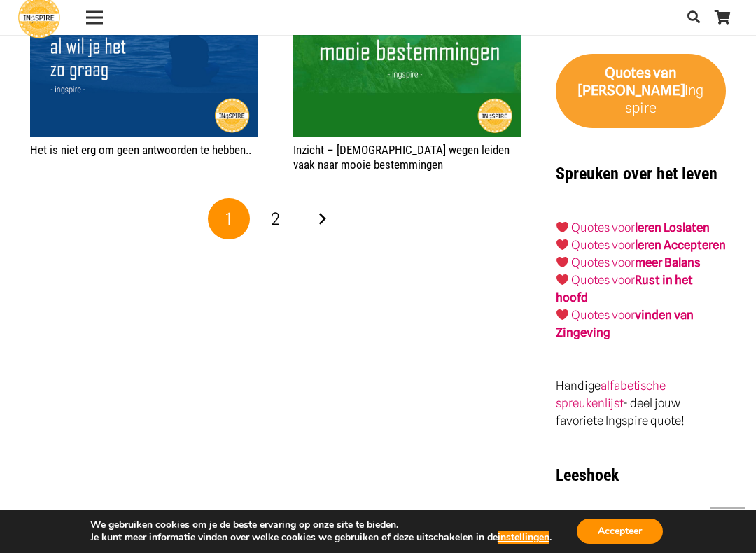 The image size is (756, 553). Describe the element at coordinates (728, 525) in the screenshot. I see `a: Terug naar top` at that location.